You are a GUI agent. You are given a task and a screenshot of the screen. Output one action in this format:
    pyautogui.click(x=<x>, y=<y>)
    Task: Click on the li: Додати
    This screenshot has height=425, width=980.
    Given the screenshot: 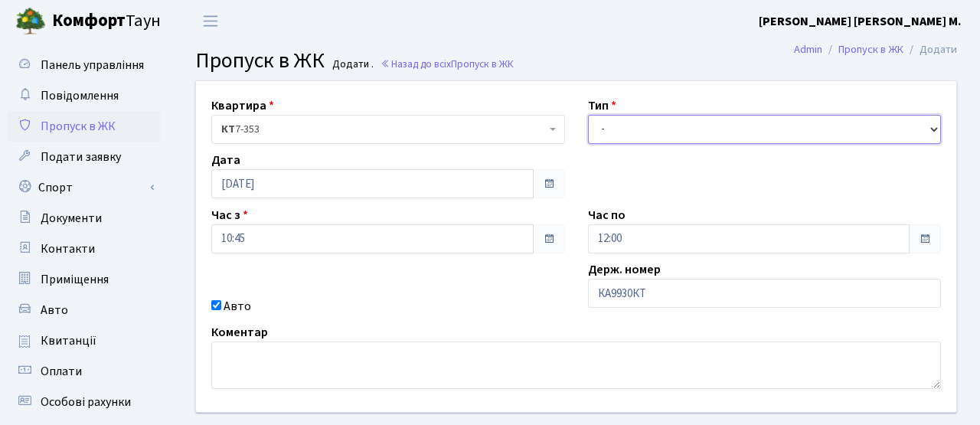 What is the action you would take?
    pyautogui.click(x=930, y=50)
    